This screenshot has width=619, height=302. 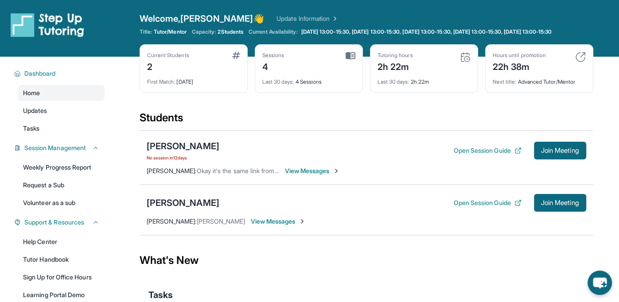 What do you see at coordinates (540, 79) in the screenshot?
I see `div: Advanced Tutor/Mentor` at bounding box center [540, 79].